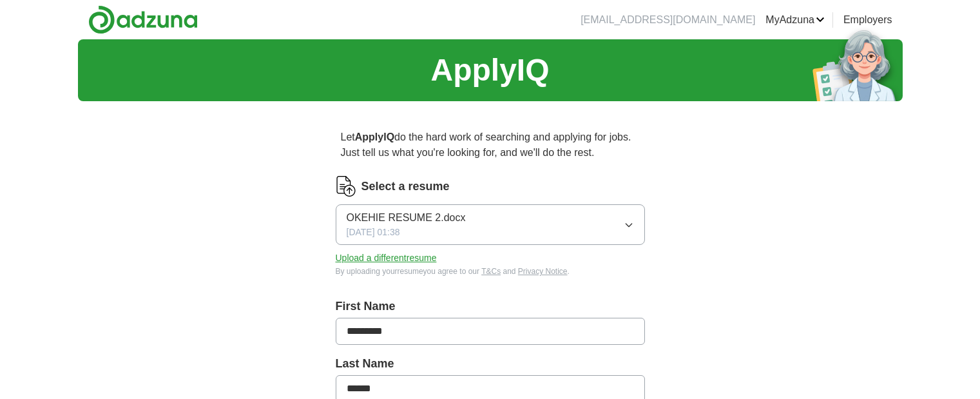 This screenshot has height=399, width=980. I want to click on label: Last Name, so click(490, 364).